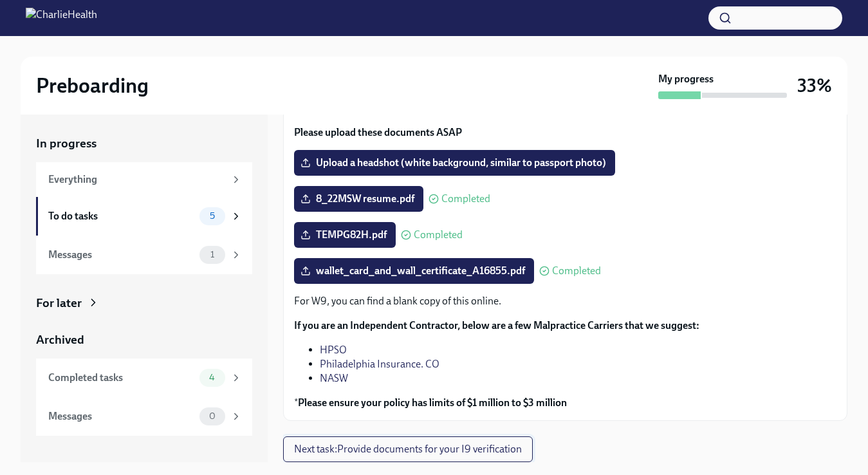 The width and height of the screenshot is (868, 475). I want to click on a: HPSO, so click(333, 349).